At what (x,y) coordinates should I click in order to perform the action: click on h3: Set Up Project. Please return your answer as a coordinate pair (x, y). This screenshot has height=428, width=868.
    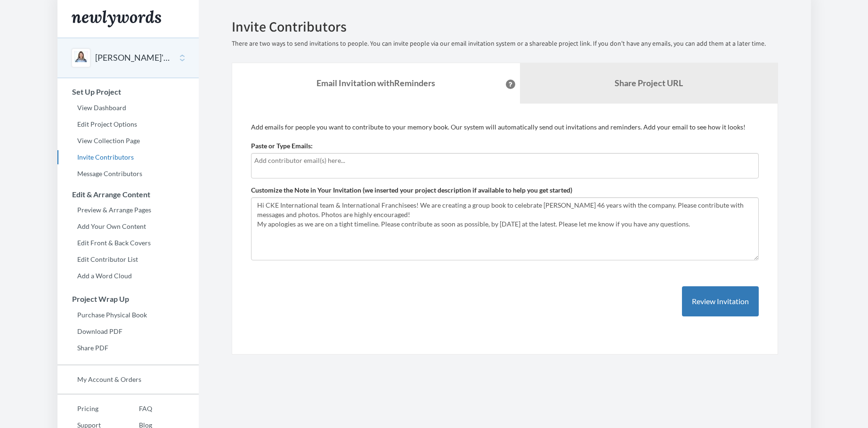
    Looking at the image, I should click on (128, 91).